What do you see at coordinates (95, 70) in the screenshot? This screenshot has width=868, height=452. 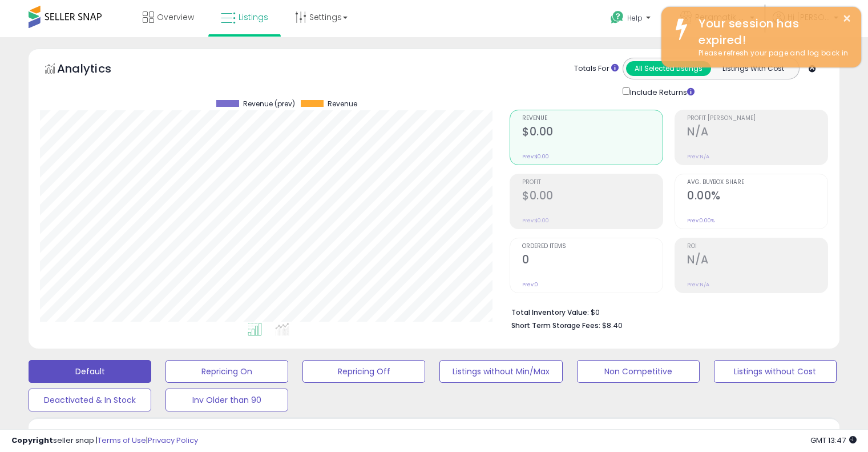 I see `h5: Analytics` at bounding box center [95, 70].